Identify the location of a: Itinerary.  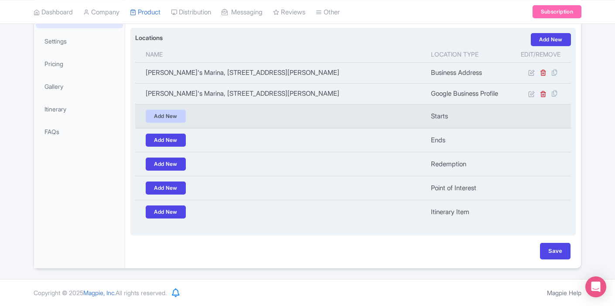
(79, 109).